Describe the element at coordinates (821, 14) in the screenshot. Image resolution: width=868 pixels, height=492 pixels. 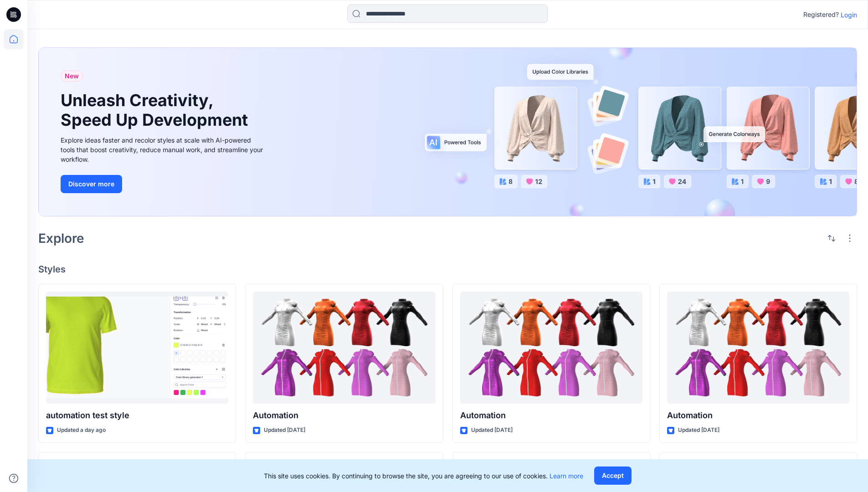
I see `p: Registered?` at that location.